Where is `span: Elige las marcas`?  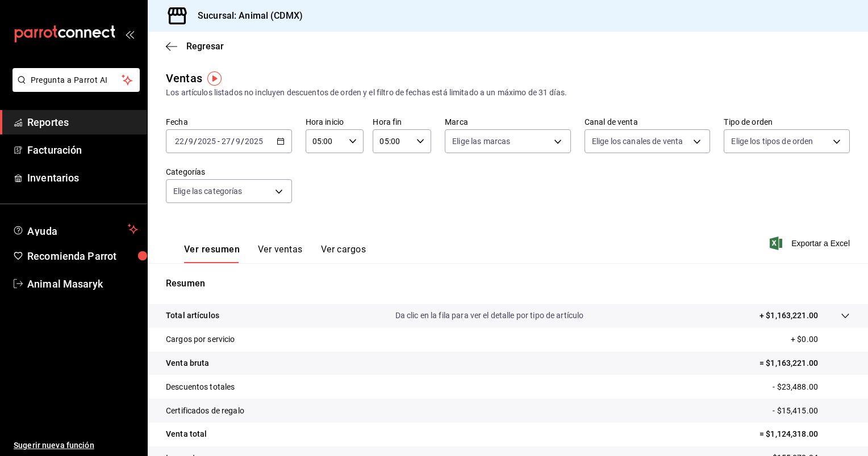 span: Elige las marcas is located at coordinates (481, 141).